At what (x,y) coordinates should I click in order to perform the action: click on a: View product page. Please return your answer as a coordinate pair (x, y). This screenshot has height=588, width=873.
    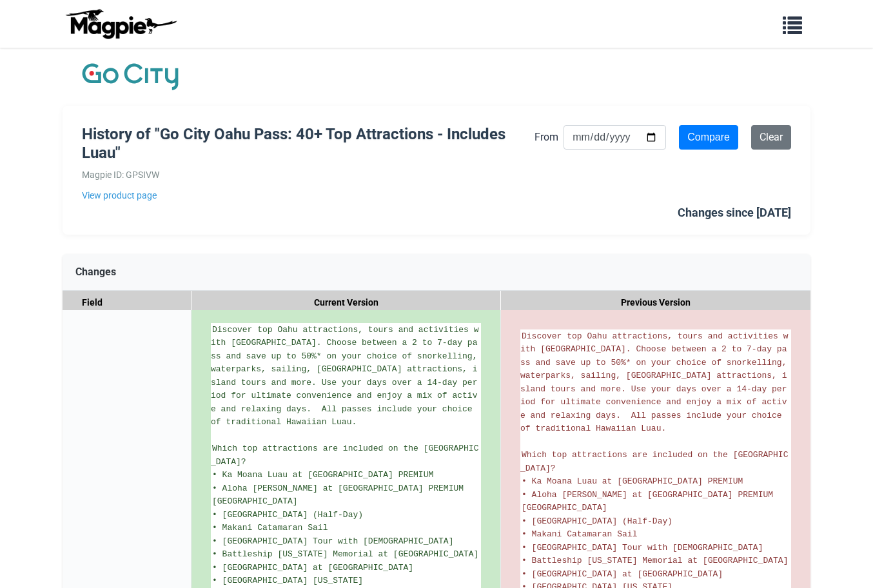
    Looking at the image, I should click on (308, 195).